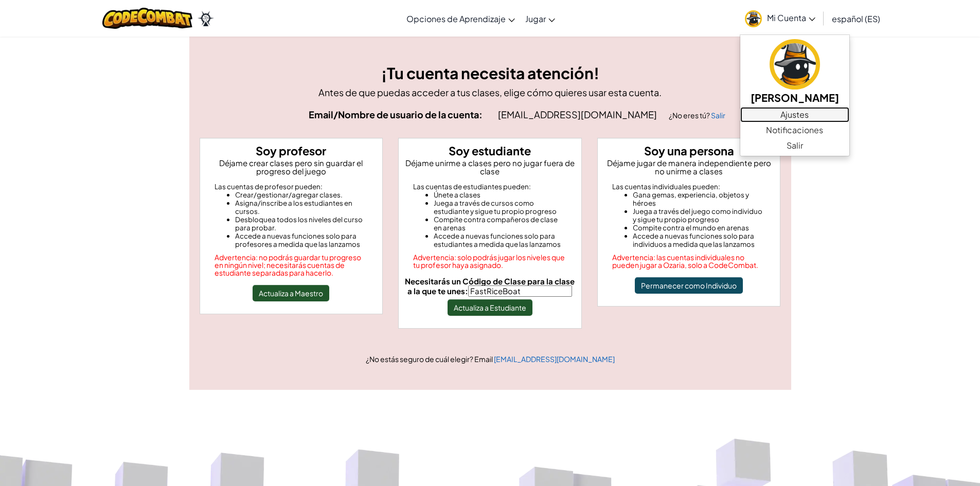  What do you see at coordinates (395, 114) in the screenshot?
I see `strong: Email/Nombre de usuario de la cuenta:` at bounding box center [395, 114].